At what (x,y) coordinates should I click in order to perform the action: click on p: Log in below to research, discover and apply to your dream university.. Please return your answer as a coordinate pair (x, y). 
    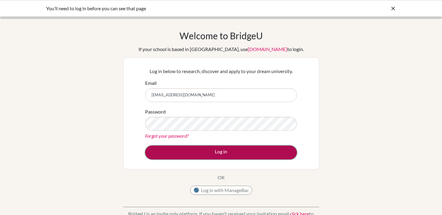
    Looking at the image, I should click on (221, 71).